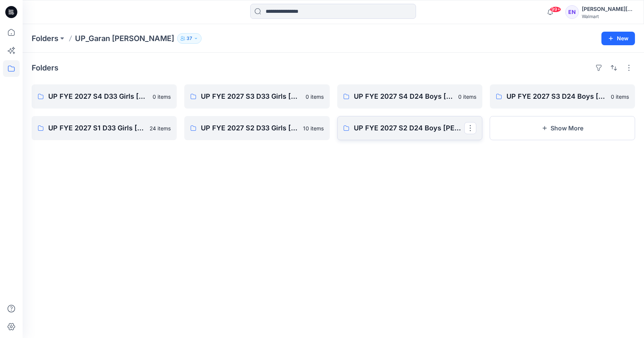 The height and width of the screenshot is (338, 644). What do you see at coordinates (45, 39) in the screenshot?
I see `p: Folders` at bounding box center [45, 39].